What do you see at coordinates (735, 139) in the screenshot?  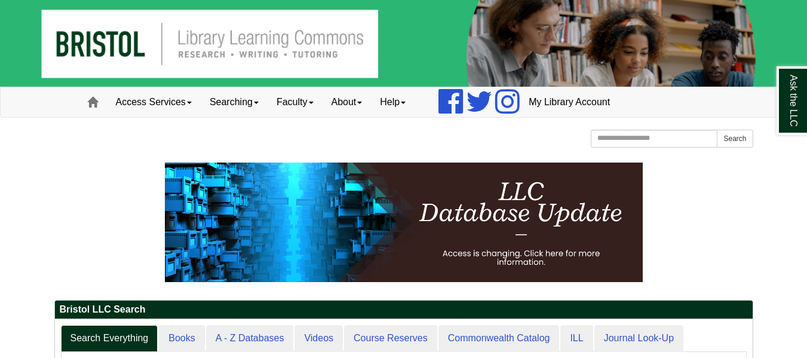 I see `button: Search` at bounding box center [735, 139].